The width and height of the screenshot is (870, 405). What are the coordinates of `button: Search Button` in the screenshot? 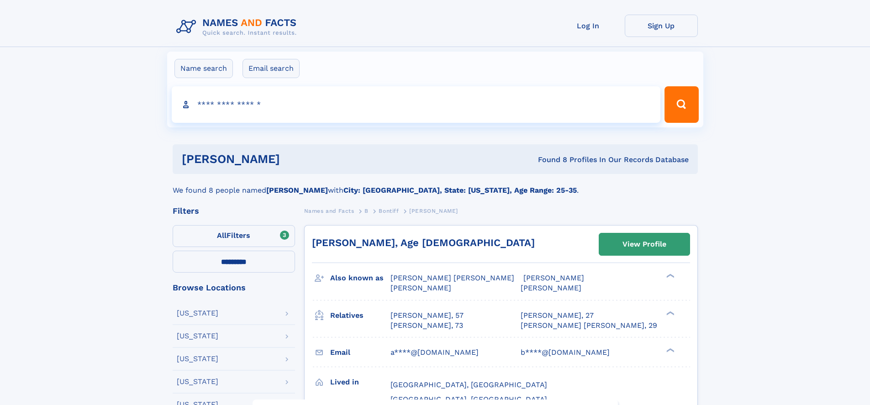 It's located at (681, 105).